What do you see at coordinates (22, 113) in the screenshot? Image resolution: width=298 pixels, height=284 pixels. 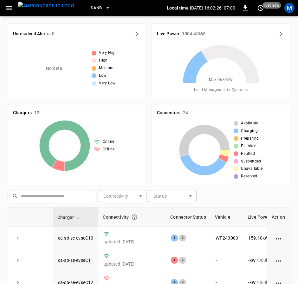 I see `h6: Chargers` at bounding box center [22, 113].